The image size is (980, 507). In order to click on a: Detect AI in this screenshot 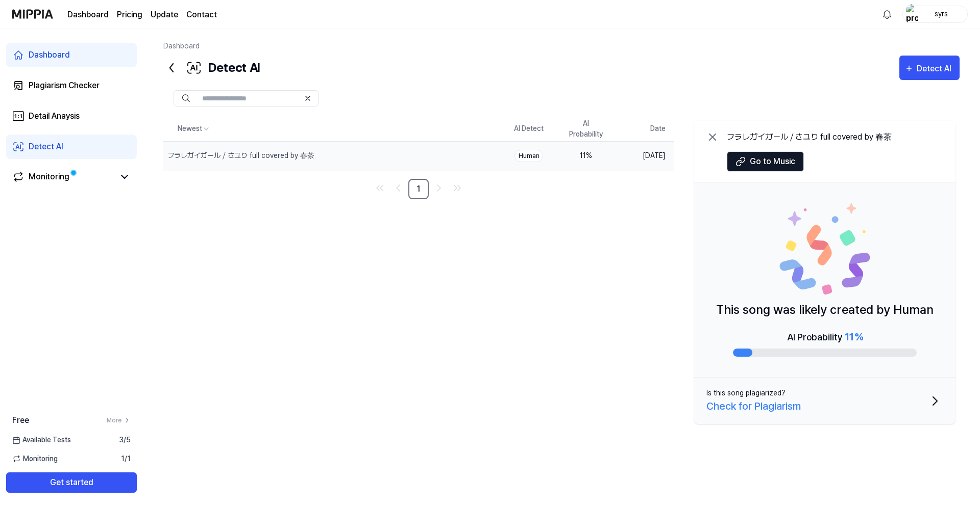, I will do `click(71, 147)`.